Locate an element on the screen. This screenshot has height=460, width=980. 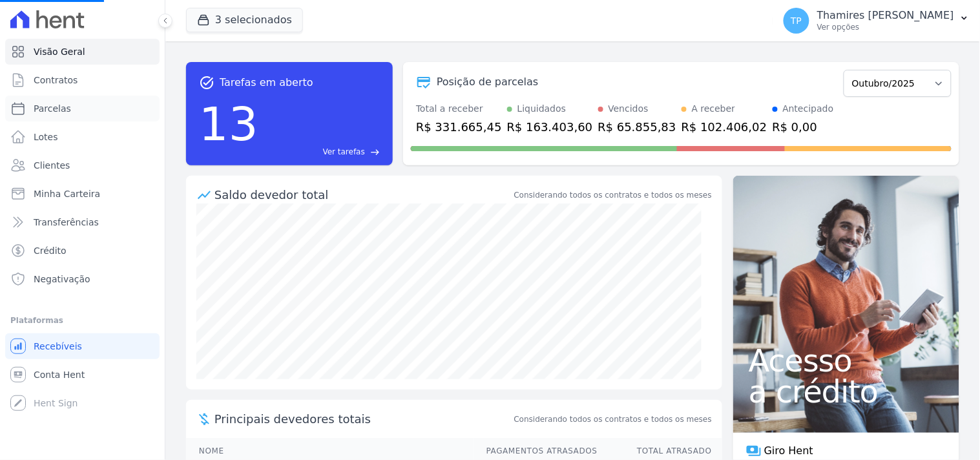
span: Transferências is located at coordinates (66, 222).